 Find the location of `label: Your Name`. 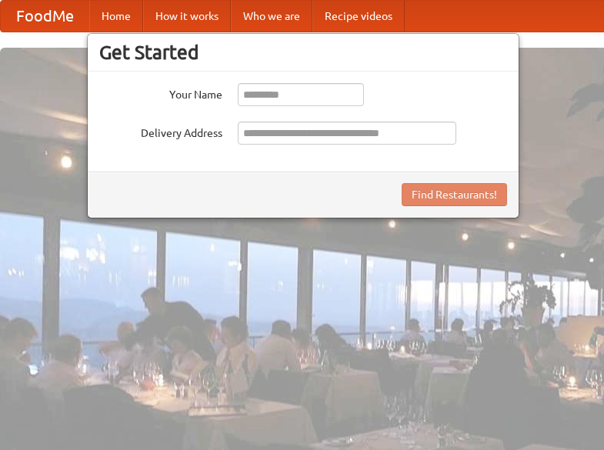

label: Your Name is located at coordinates (161, 92).